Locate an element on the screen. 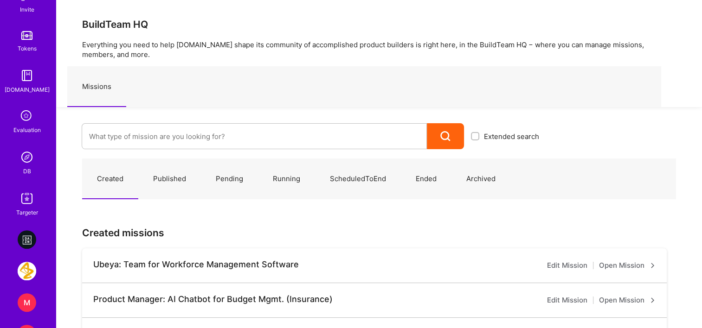  img: tokens is located at coordinates (27, 35).